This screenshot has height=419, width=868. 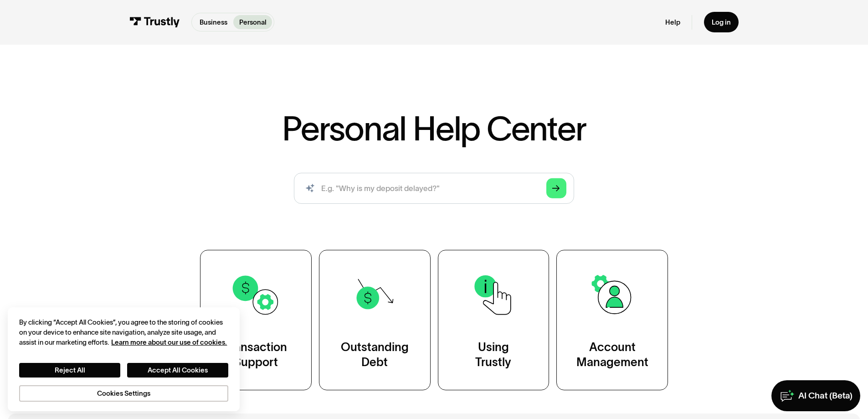 I want to click on a: Personal, so click(x=252, y=22).